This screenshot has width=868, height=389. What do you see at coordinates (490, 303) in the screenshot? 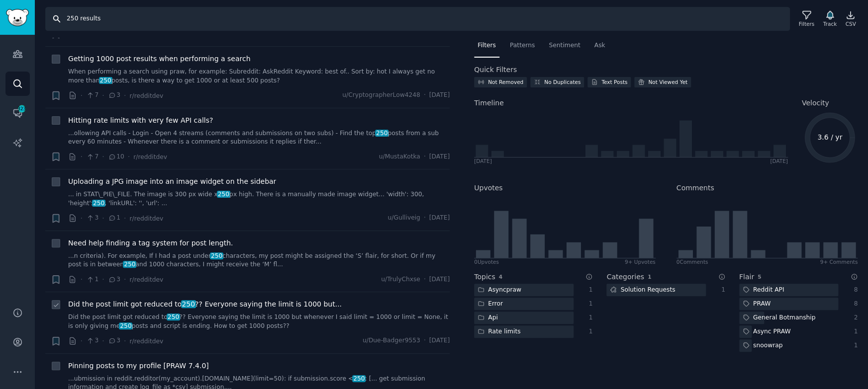
I see `div: Error` at bounding box center [490, 303].